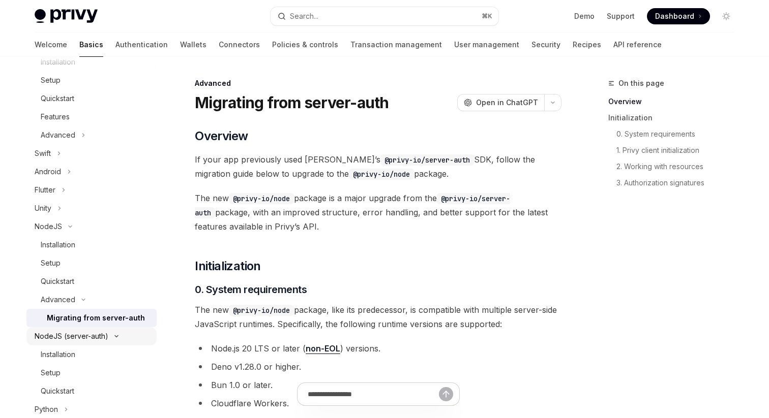  I want to click on a: Transaction management, so click(396, 45).